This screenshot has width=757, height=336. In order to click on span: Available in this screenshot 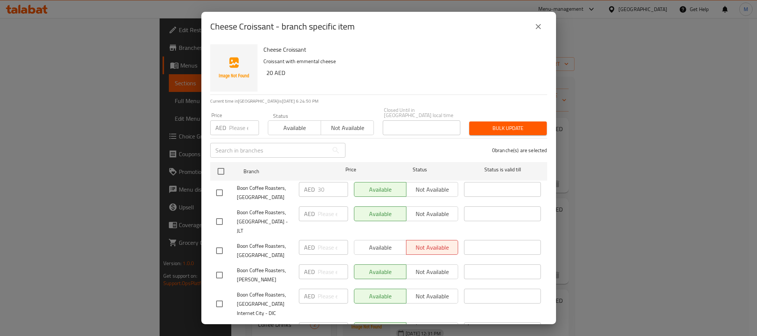, I will do `click(295, 128)`.